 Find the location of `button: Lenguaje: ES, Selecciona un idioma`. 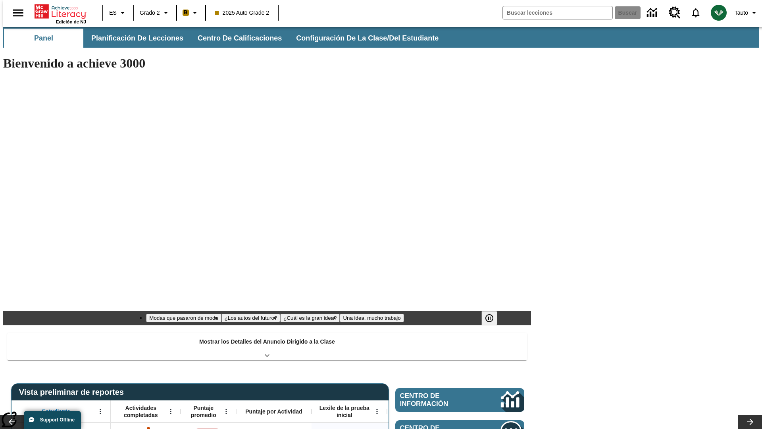

button: Lenguaje: ES, Selecciona un idioma is located at coordinates (118, 13).